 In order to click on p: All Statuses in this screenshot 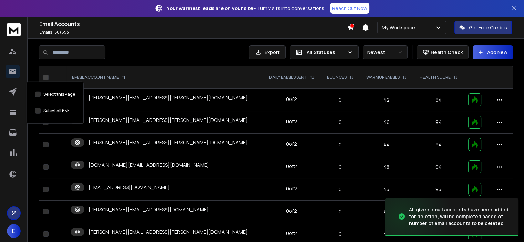, I will do `click(326, 52)`.